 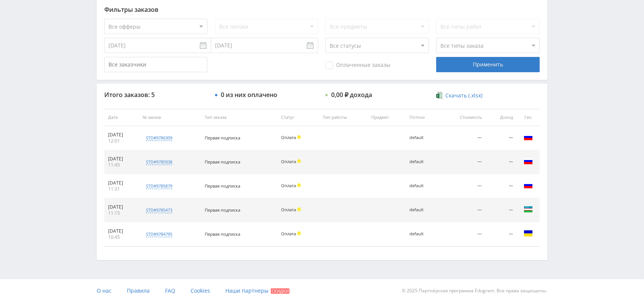 What do you see at coordinates (122, 117) in the screenshot?
I see `th: Дата` at bounding box center [122, 117].